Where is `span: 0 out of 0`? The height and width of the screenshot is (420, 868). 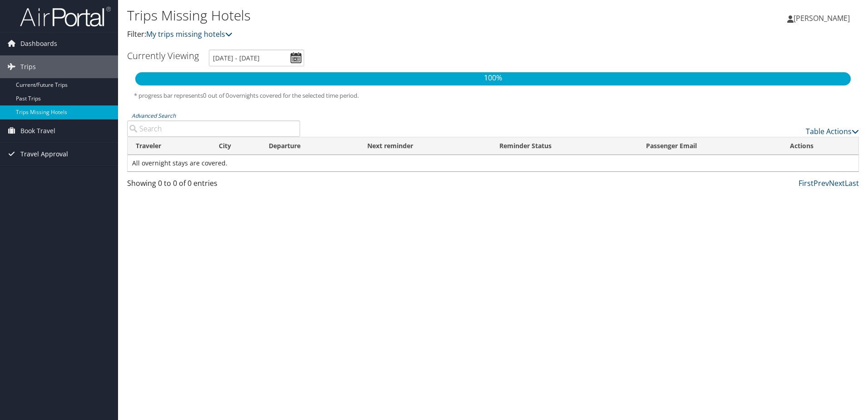
span: 0 out of 0 is located at coordinates (216, 95).